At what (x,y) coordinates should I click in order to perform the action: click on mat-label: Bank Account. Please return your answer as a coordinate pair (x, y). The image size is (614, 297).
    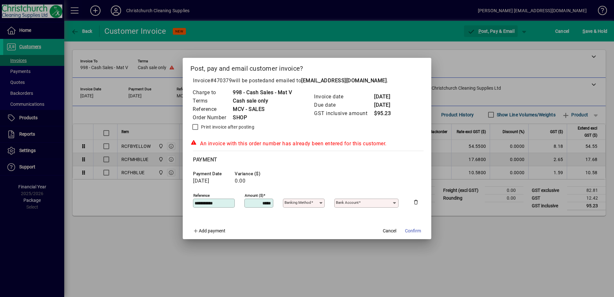
    Looking at the image, I should click on (347, 202).